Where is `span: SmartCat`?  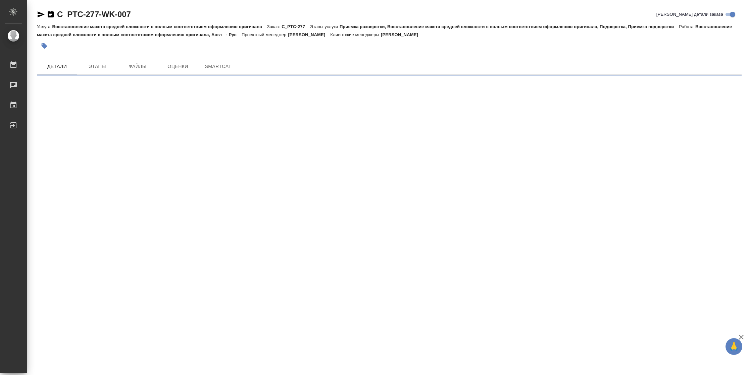 span: SmartCat is located at coordinates (218, 66).